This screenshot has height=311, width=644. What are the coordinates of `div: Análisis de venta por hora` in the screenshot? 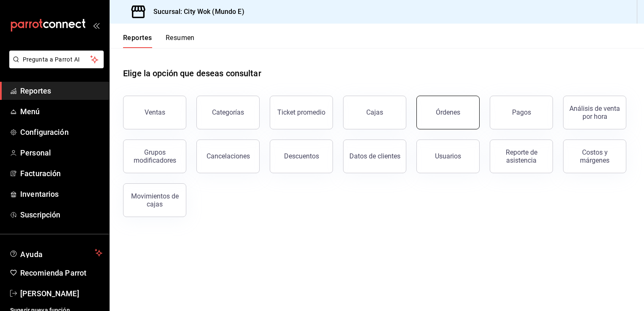 It's located at (595, 112).